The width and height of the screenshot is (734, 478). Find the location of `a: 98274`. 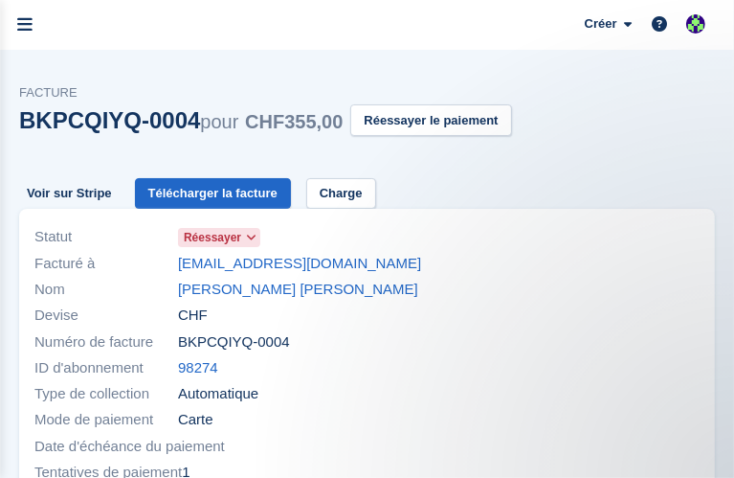

a: 98274 is located at coordinates (198, 368).